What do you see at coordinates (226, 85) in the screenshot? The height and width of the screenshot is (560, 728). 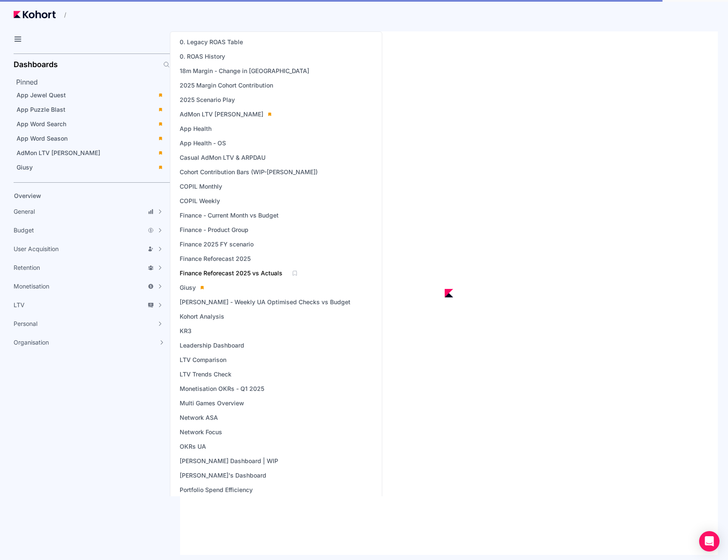 I see `a: 2025 Margin Cohort Contribution` at bounding box center [226, 85].